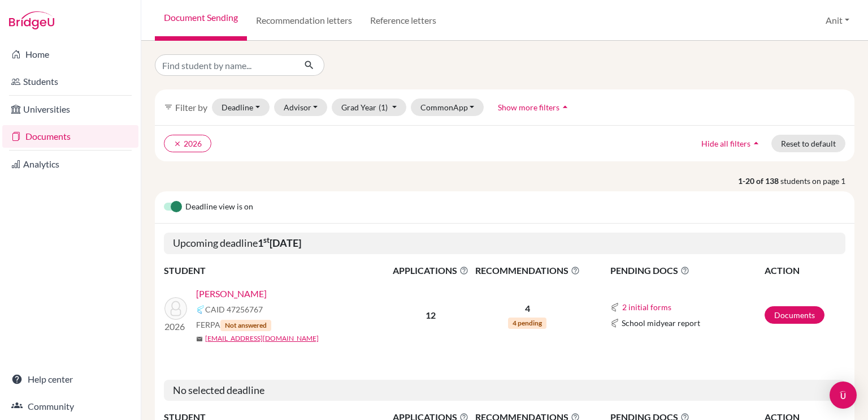  I want to click on button: Deadline, so click(241, 107).